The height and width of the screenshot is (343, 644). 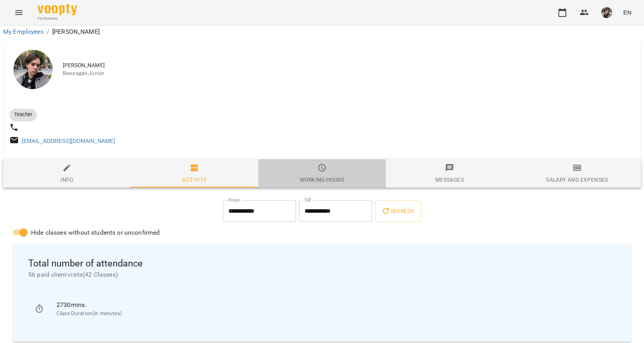 I want to click on button: Menu, so click(x=19, y=13).